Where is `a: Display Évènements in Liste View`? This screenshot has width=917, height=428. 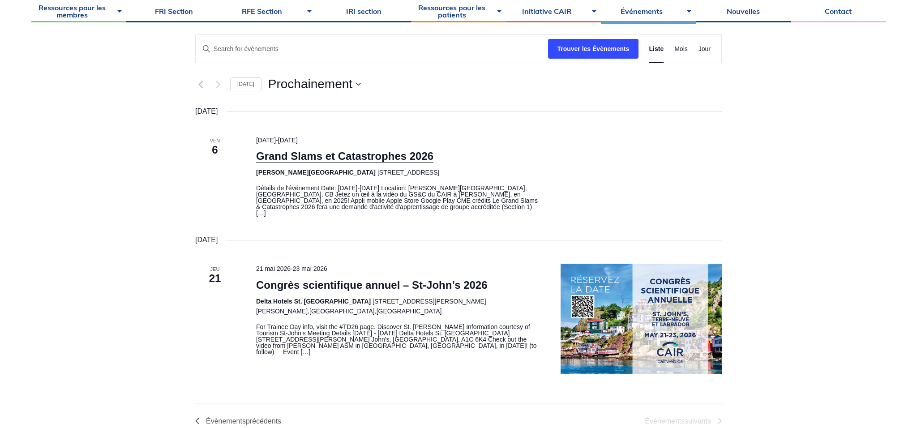
a: Display Évènements in Liste View is located at coordinates (656, 49).